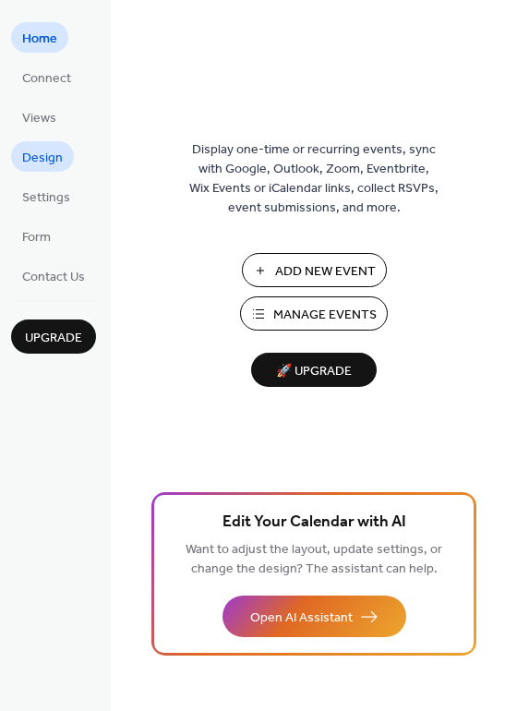 The image size is (517, 711). What do you see at coordinates (325, 272) in the screenshot?
I see `span: Add New Event` at bounding box center [325, 272].